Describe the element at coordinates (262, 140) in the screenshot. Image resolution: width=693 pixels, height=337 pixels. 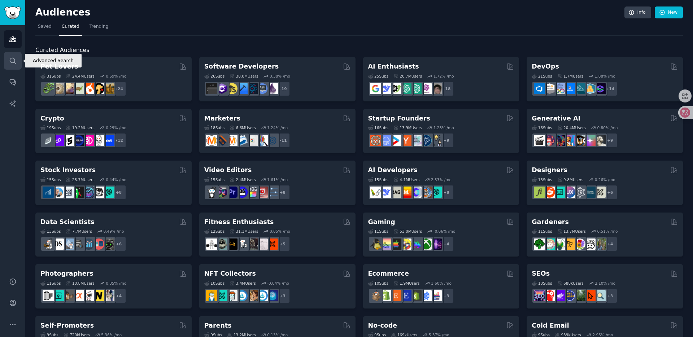
I see `img: MarketingResearch` at that location.